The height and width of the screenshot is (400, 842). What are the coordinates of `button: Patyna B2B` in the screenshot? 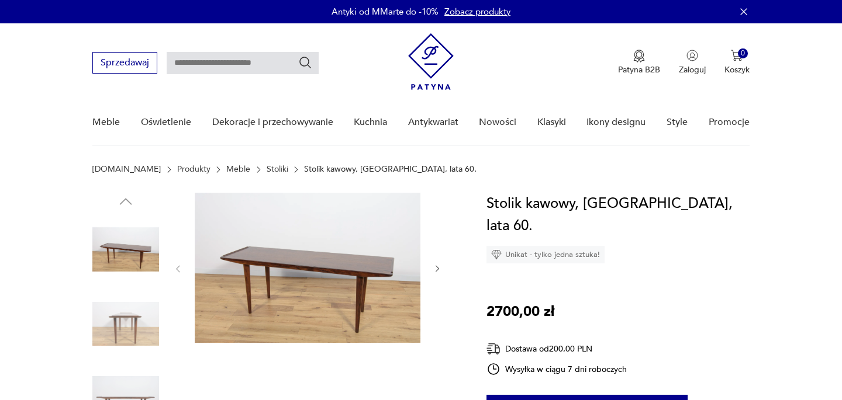 It's located at (639, 63).